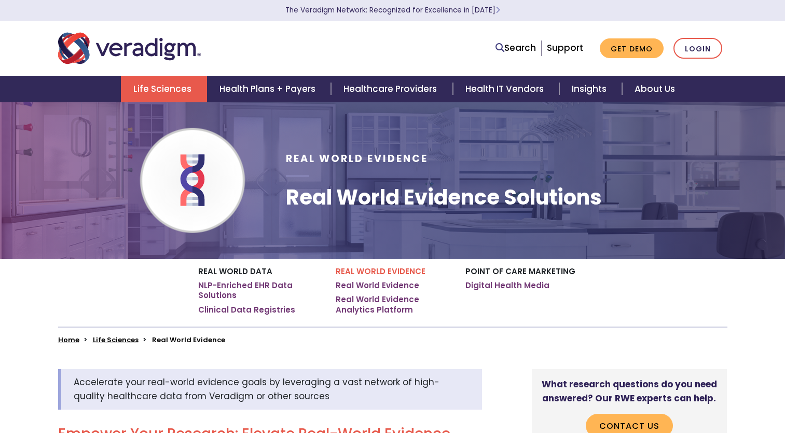  Describe the element at coordinates (259, 290) in the screenshot. I see `a: NLP-Enriched EHR Data Solutions` at that location.